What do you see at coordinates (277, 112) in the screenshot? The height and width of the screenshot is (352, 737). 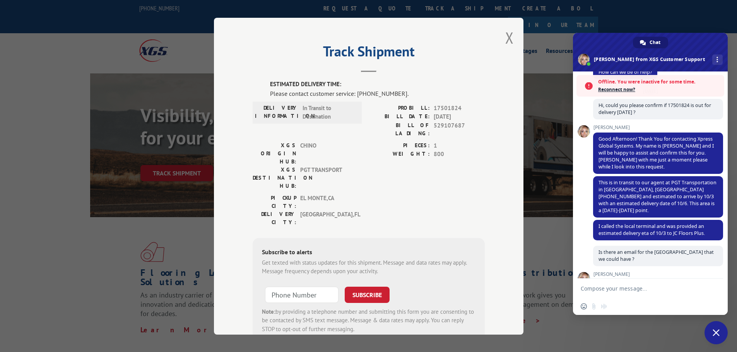 I see `label: DELIVERY INFORMATION:` at bounding box center [277, 112].